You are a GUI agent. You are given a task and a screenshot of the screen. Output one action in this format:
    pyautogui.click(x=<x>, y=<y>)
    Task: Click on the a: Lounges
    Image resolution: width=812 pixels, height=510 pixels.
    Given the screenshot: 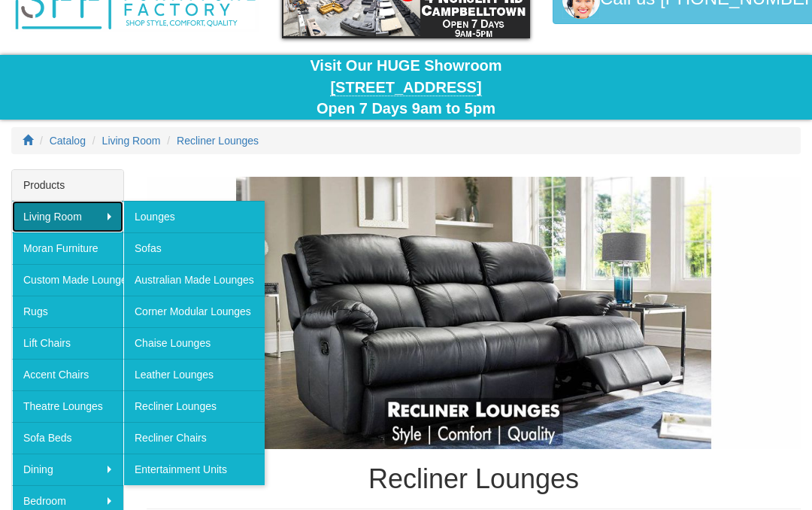 What is the action you would take?
    pyautogui.click(x=194, y=217)
    